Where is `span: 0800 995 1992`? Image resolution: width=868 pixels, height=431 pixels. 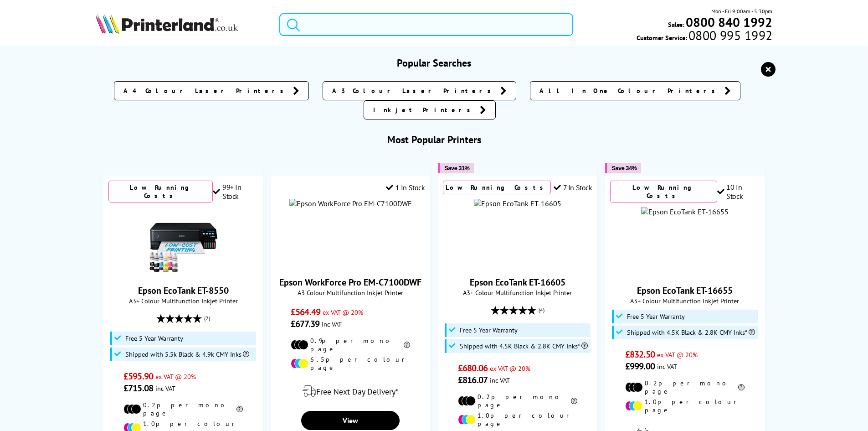
span: 0800 995 1992 is located at coordinates (730, 35).